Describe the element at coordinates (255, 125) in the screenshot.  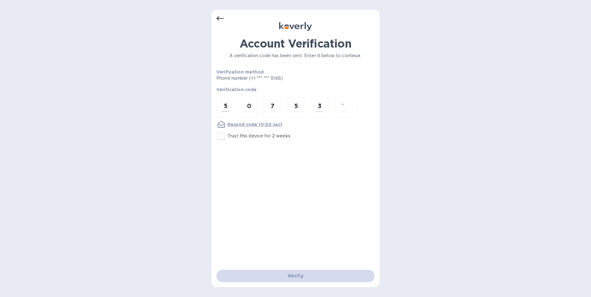
I see `u: Resend code (0:02 sec)` at that location.